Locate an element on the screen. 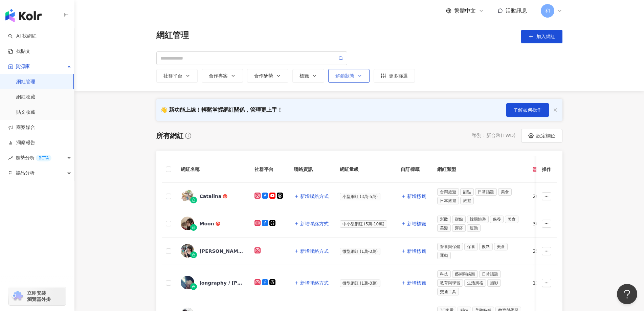  a: chrome extension立即安裝 瀏覽器外掛 is located at coordinates (37, 296).